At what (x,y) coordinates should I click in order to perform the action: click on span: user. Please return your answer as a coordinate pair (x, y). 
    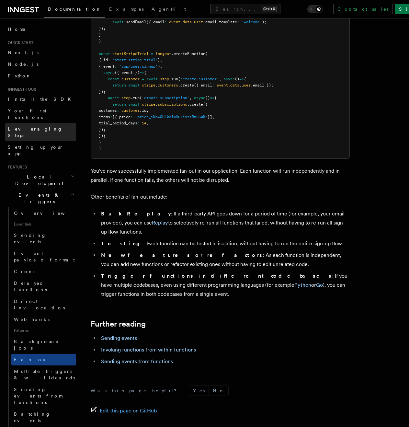
    Looking at the image, I should click on (198, 22).